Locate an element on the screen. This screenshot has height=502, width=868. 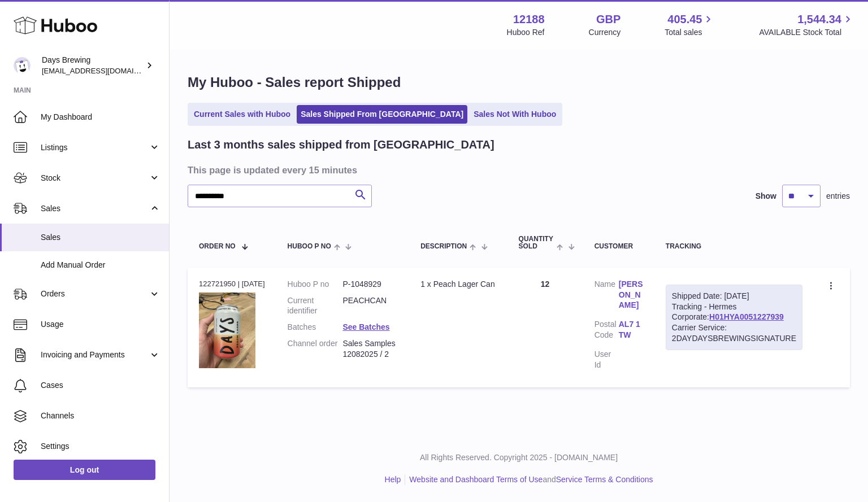
a: H01HYA0051227939 is located at coordinates (747, 317).